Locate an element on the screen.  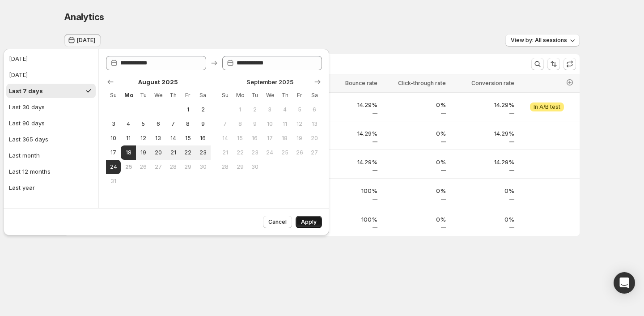
button: Saturday August 2 2025 is located at coordinates (203, 110).